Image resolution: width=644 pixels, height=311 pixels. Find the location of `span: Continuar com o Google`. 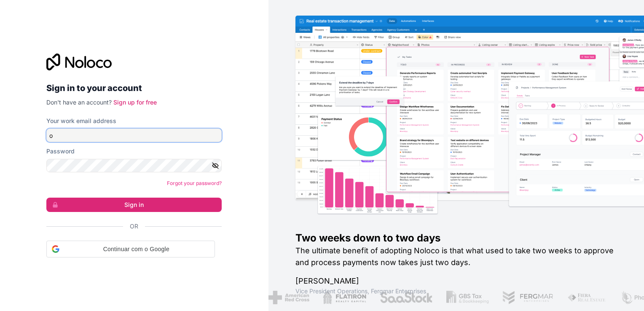

span: Continuar com o Google is located at coordinates (136, 249).